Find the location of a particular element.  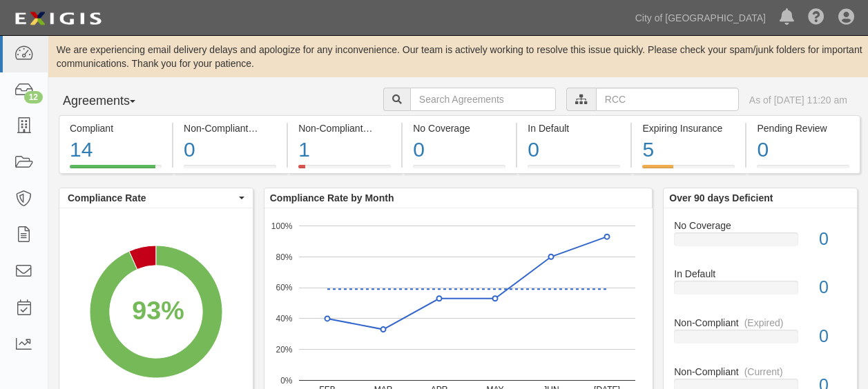

div: Non-Compliant (Current) is located at coordinates (230, 128).